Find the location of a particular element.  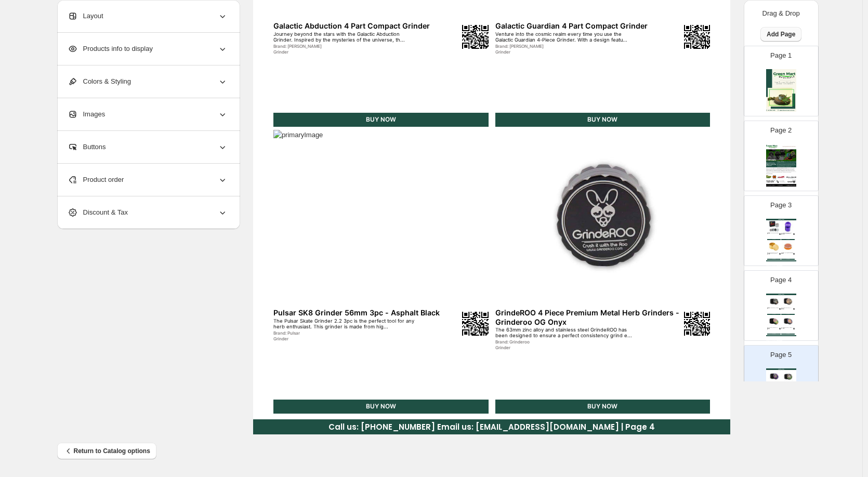

div: The Raw 4-Piece Shredder is the ultimate shredding machine! The Raw 4-Piece Grinder is an efficie... is located at coordinates (772, 233).